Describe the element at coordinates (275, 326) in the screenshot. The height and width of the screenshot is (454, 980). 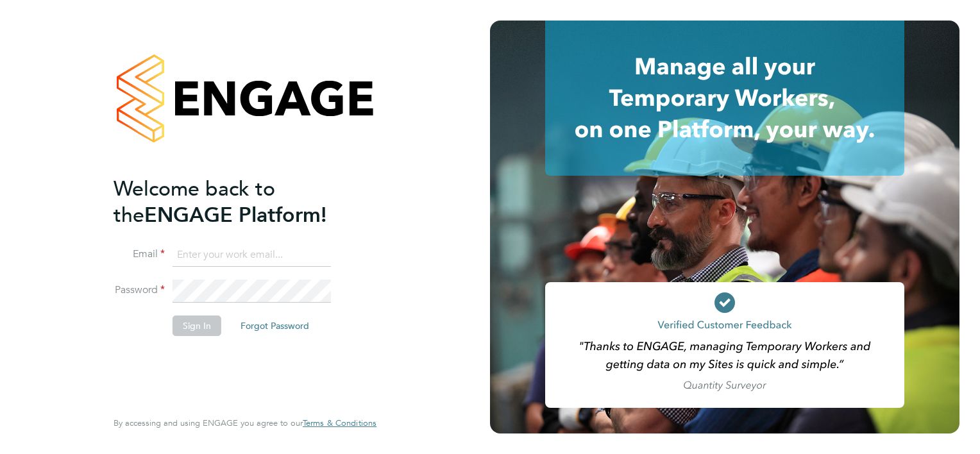
I see `button: Forgot Password` at that location.